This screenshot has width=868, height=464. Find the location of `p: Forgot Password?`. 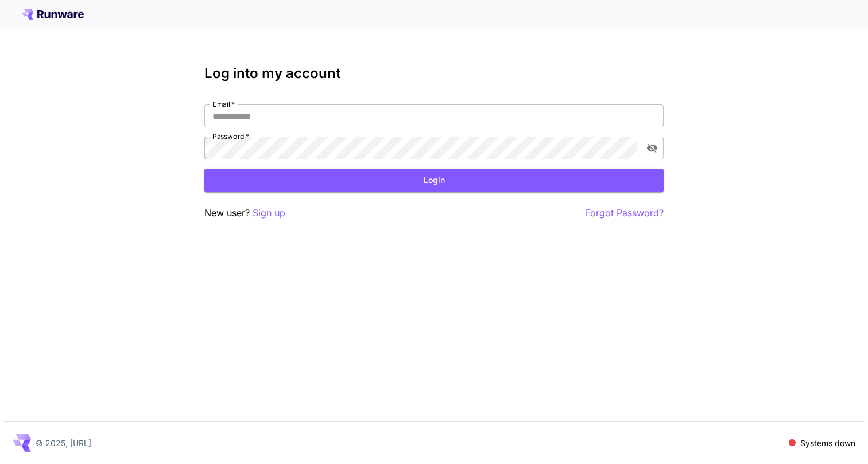

p: Forgot Password? is located at coordinates (625, 213).